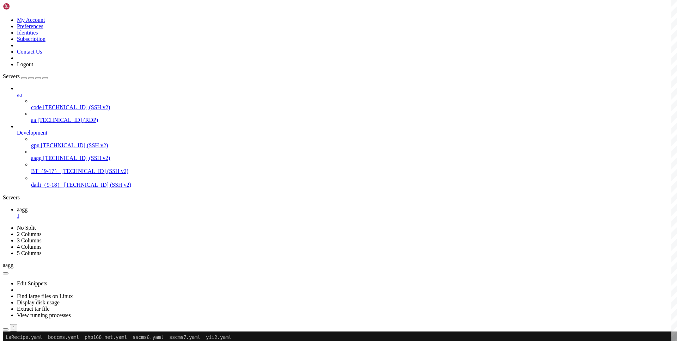  I want to click on x-row: root@C20250715147100:~/nuclei/template# rm php168.net.yaml, so click(294, 258).